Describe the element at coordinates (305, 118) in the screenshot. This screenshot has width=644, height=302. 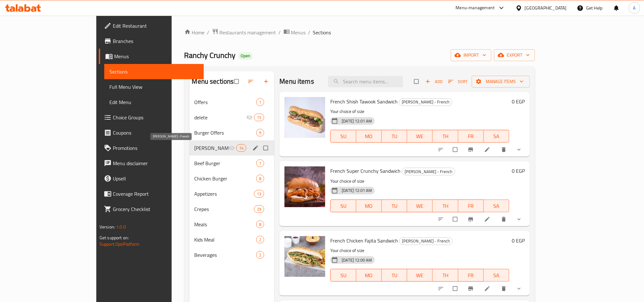
I see `img: French Shish Tawook Sandwich` at that location.